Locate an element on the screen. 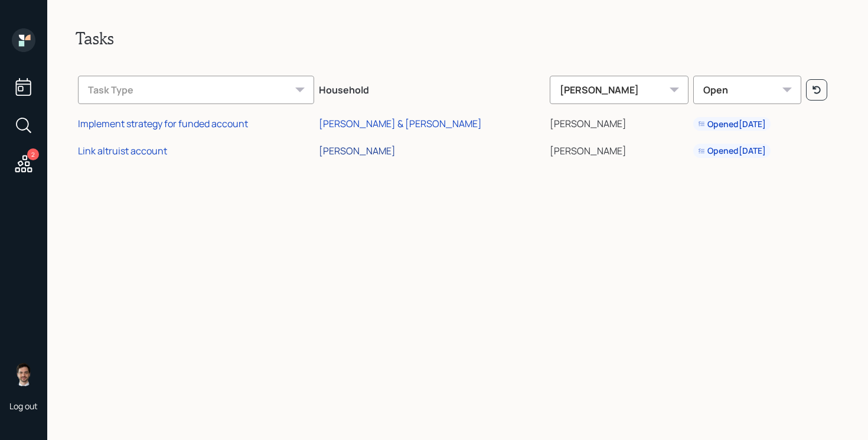 This screenshot has width=868, height=440. div: Task Type is located at coordinates (196, 90).